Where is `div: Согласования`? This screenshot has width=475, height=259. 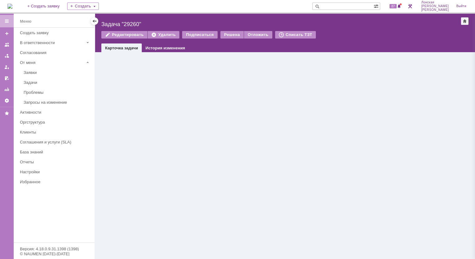 div: Согласования is located at coordinates (55, 53).